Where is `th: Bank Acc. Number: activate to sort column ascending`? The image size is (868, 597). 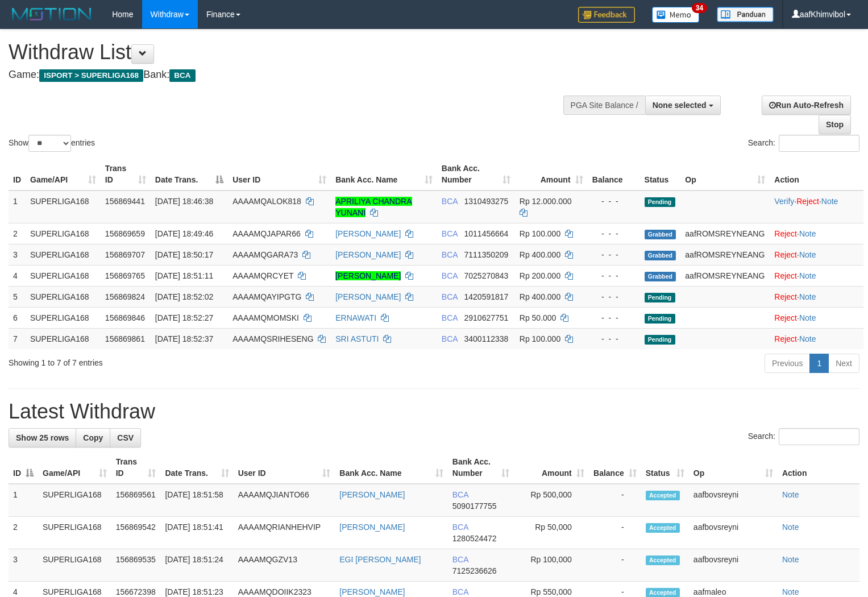 th: Bank Acc. Number: activate to sort column ascending is located at coordinates (476, 173).